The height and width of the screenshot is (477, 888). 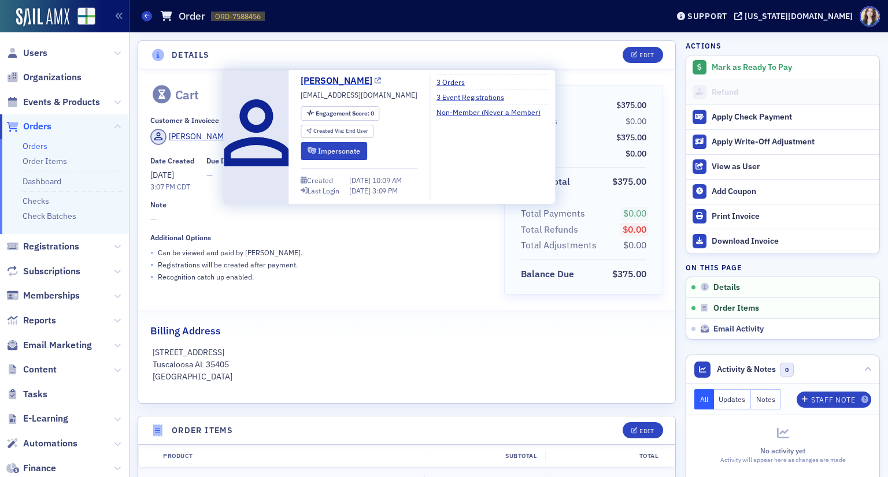 What do you see at coordinates (31, 370) in the screenshot?
I see `a: Content` at bounding box center [31, 370].